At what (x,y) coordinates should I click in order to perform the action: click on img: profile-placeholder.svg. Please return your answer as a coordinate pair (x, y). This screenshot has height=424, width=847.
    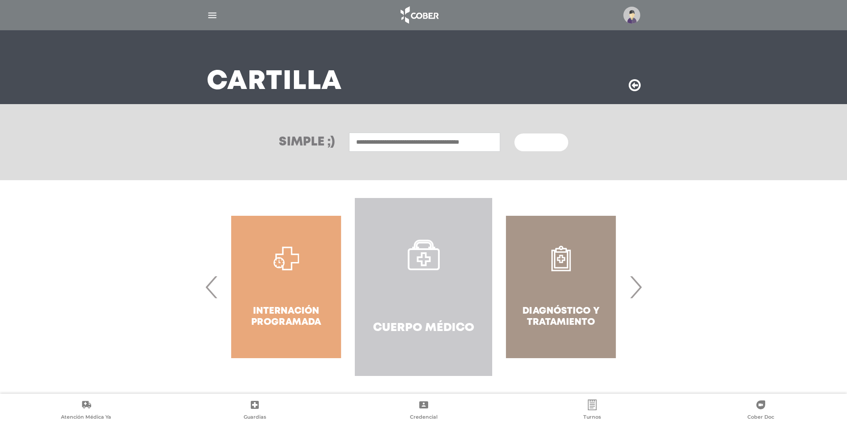
    Looking at the image, I should click on (632, 15).